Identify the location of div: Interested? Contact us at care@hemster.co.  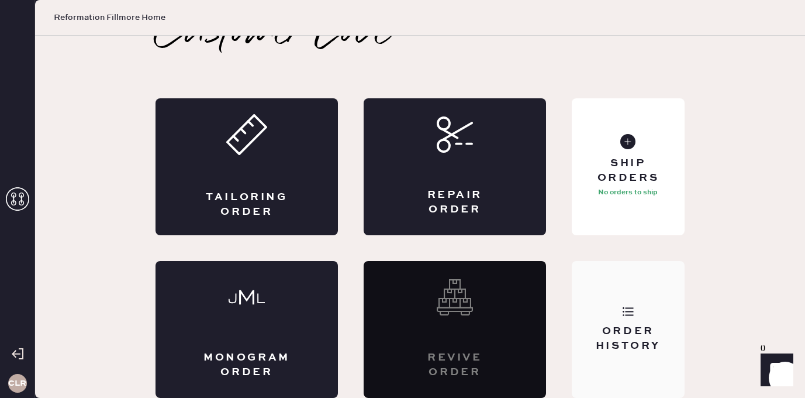
(455, 329).